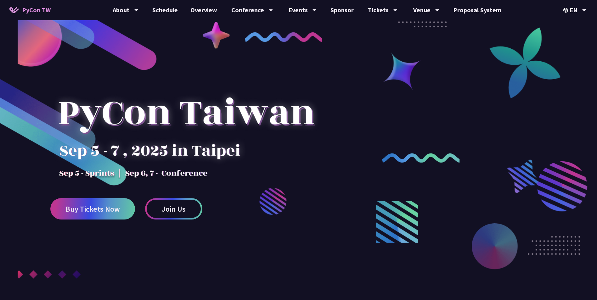 The image size is (597, 300). Describe the element at coordinates (93, 209) in the screenshot. I see `button: Buy Tickets Now` at that location.